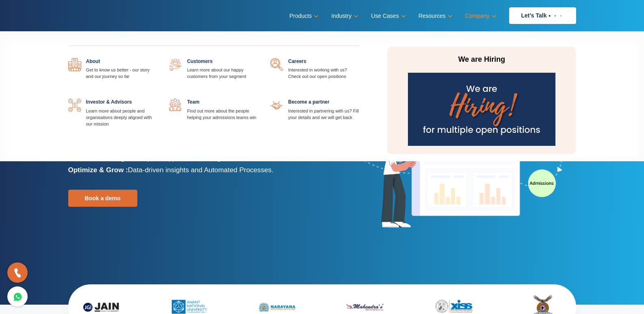 This screenshot has width=644, height=314. I want to click on a: Let’s Talk, so click(543, 16).